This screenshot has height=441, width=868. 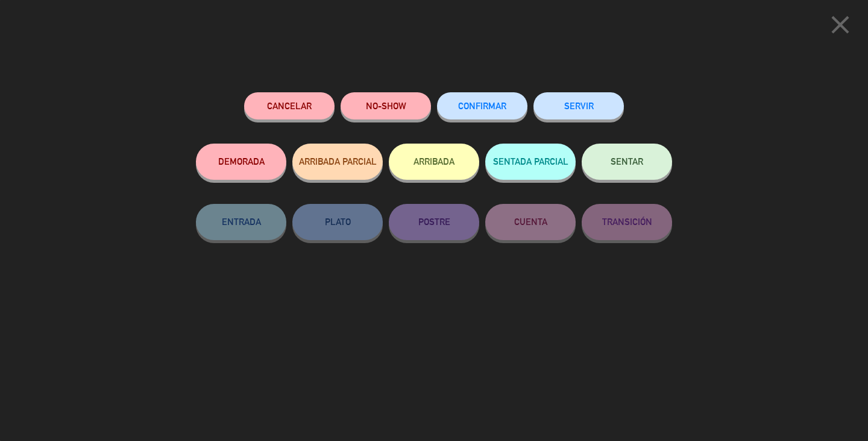 What do you see at coordinates (241, 162) in the screenshot?
I see `button: DEMORADA` at bounding box center [241, 162].